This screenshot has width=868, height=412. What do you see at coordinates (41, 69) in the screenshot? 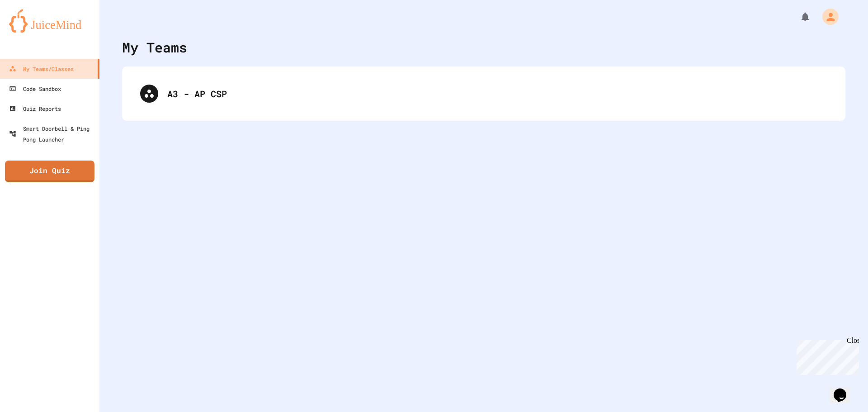
I see `div: My Teams/Classes` at bounding box center [41, 69].